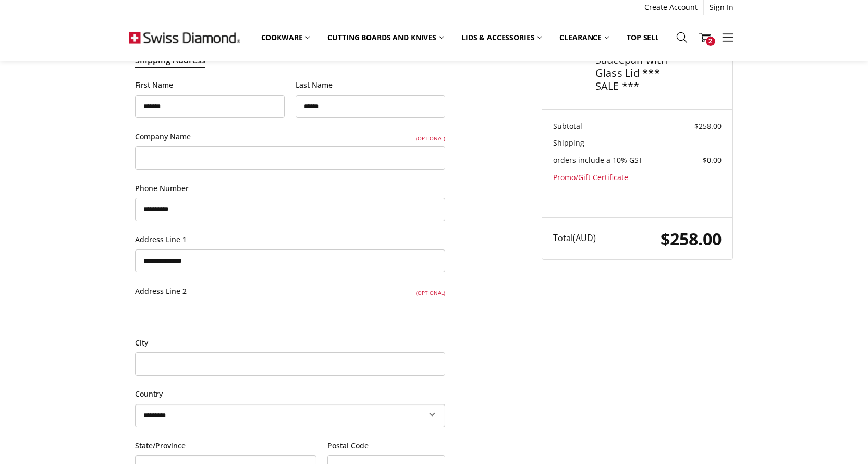  Describe the element at coordinates (568, 142) in the screenshot. I see `span: Shipping` at that location.